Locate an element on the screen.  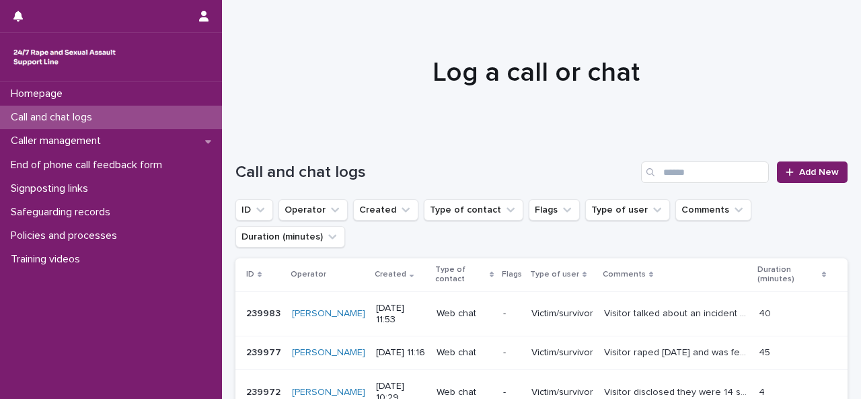
p: 40 is located at coordinates (766, 312).